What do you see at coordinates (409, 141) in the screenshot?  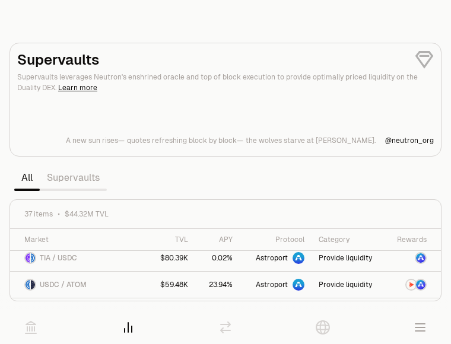 I see `a: @neutron_org` at bounding box center [409, 141].